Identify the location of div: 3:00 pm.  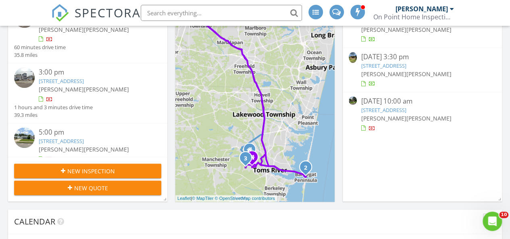
(94, 72).